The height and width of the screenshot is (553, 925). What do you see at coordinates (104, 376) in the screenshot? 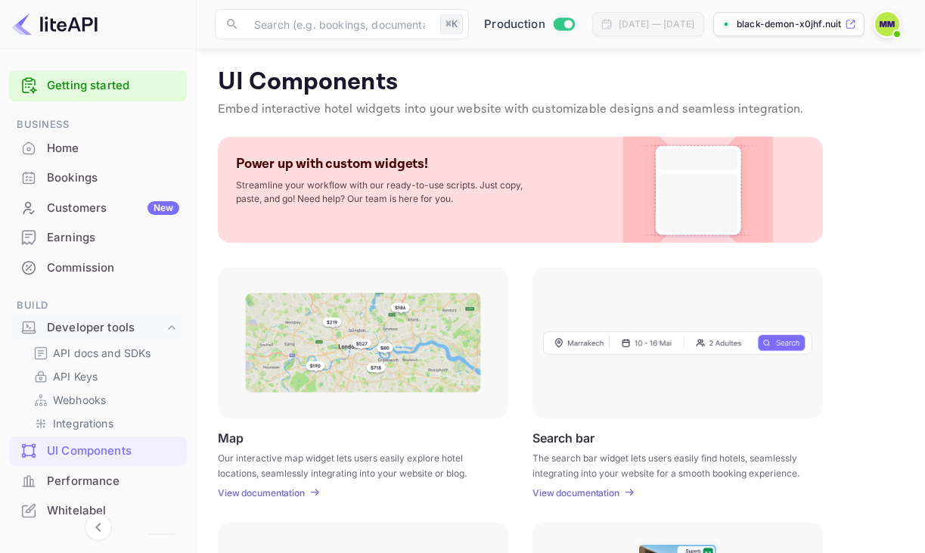
I see `div: API Keys` at bounding box center [104, 376].